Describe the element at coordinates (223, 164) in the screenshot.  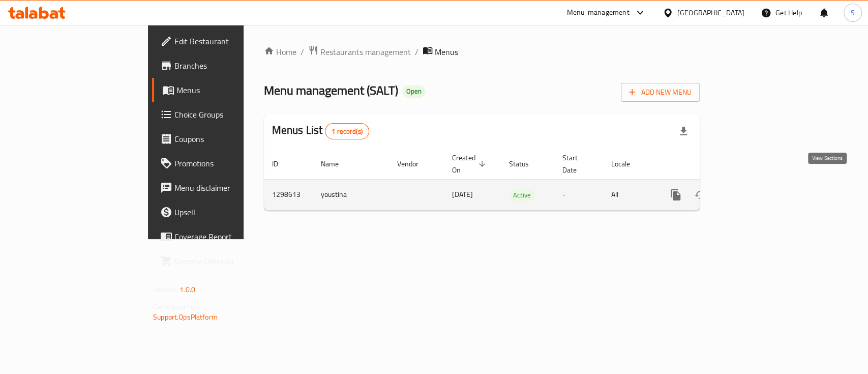
I see `a: Promotions` at that location.